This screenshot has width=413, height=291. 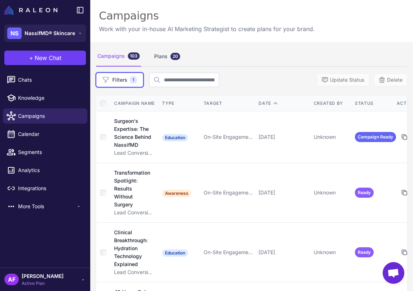 I want to click on div: Plans, so click(x=167, y=56).